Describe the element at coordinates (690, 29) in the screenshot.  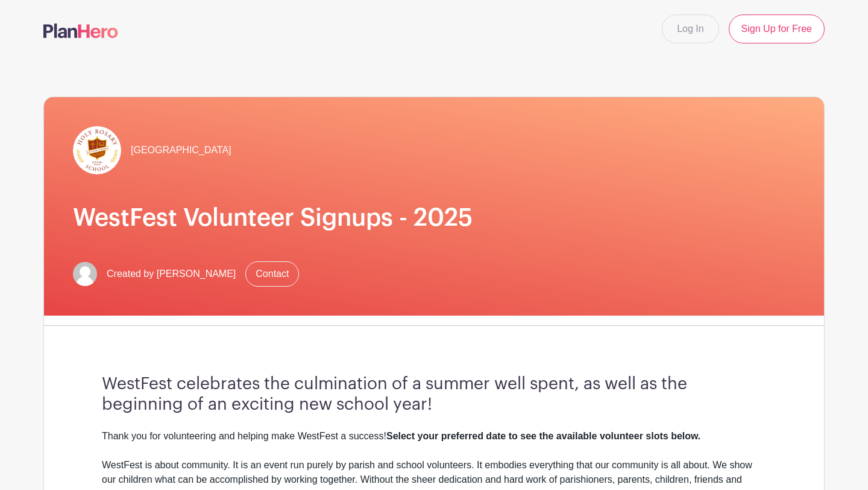
I see `a: Log In` at that location.